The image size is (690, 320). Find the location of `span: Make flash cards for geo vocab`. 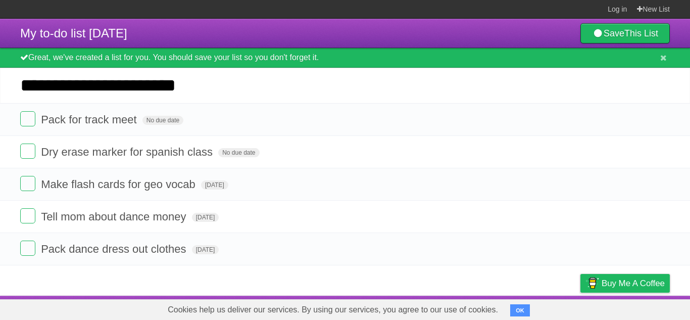

span: Make flash cards for geo vocab is located at coordinates (119, 184).